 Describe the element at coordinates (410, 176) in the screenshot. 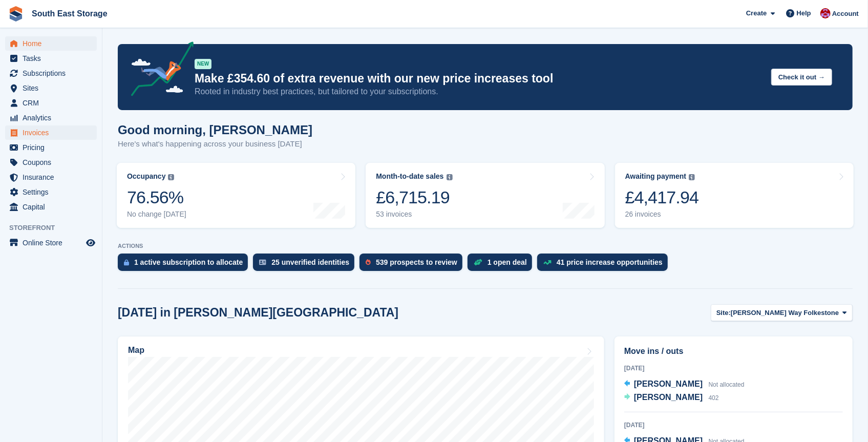

I see `div: Month-to-date sales` at that location.